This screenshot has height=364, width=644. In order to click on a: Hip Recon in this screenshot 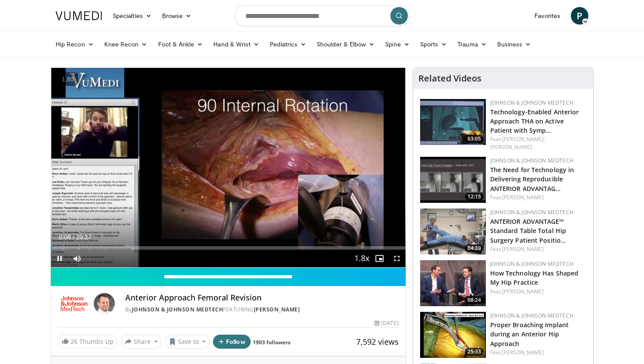, I will do `click(74, 44)`.